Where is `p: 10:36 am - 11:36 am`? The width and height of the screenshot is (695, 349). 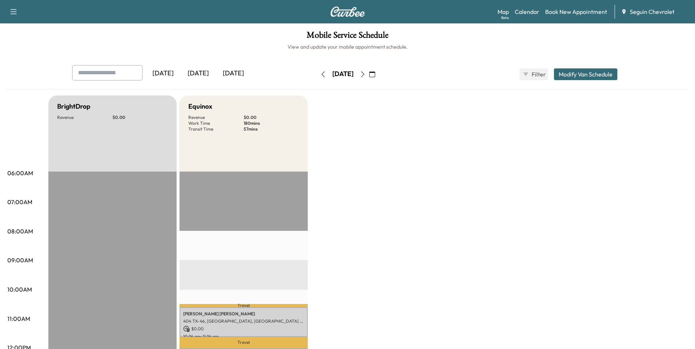
p: 10:36 am - 11:36 am is located at coordinates (243, 337).